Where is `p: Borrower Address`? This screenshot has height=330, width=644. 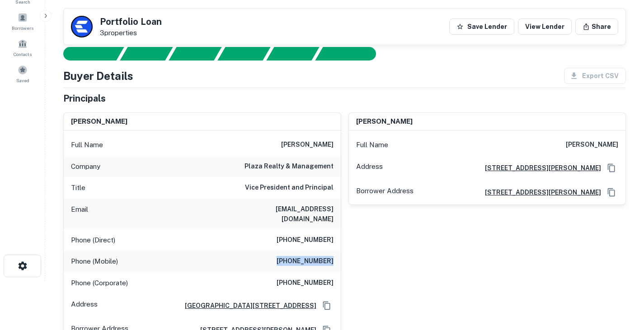 p: Borrower Address is located at coordinates (385, 193).